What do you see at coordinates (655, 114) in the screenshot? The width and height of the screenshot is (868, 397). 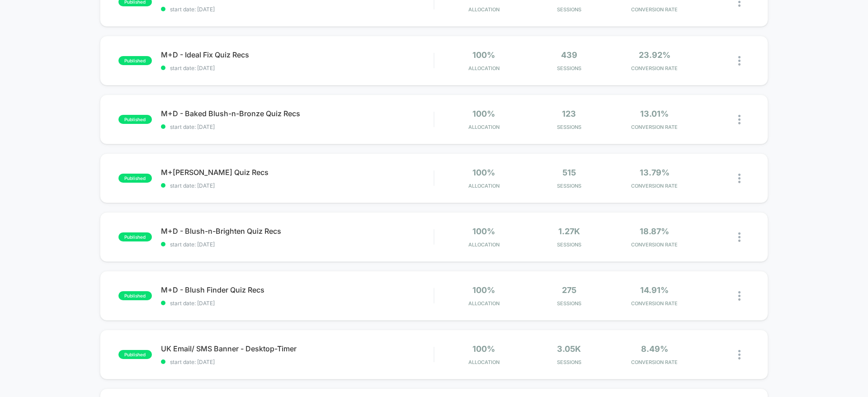 I see `span: 13.01%` at bounding box center [655, 114].